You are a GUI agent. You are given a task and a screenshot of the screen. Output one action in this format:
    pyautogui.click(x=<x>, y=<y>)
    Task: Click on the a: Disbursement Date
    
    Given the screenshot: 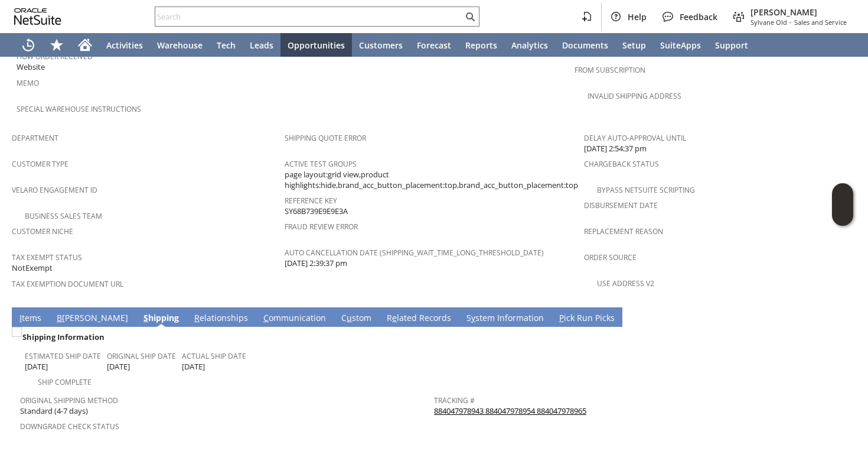 What is the action you would take?
    pyautogui.click(x=621, y=205)
    